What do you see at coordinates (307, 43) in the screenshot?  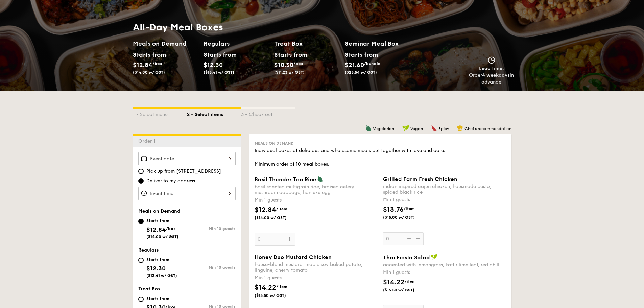 I see `h2: Treat Box` at bounding box center [307, 43].